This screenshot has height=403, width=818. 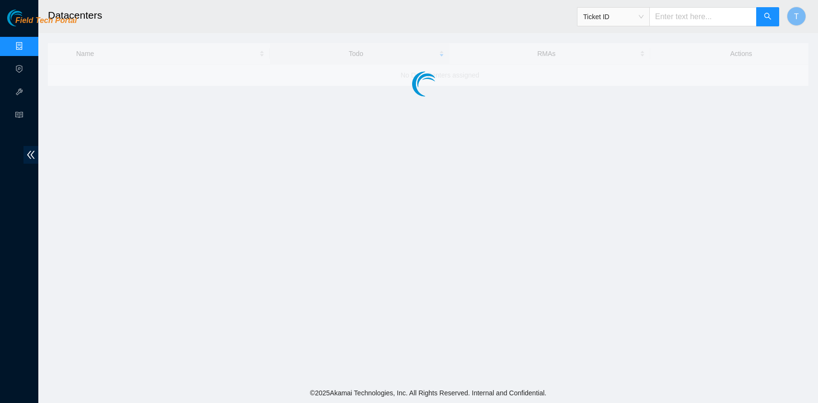 What do you see at coordinates (46, 21) in the screenshot?
I see `span: Field Tech Portal` at bounding box center [46, 21].